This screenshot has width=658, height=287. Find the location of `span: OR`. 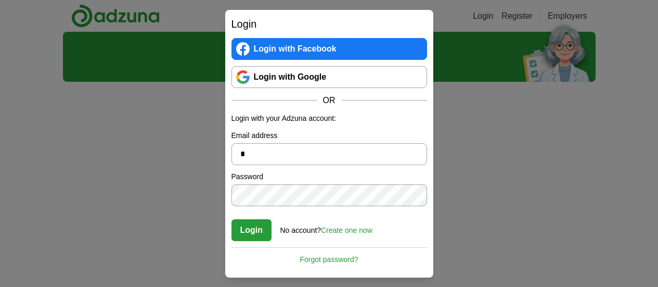

span: OR is located at coordinates (329, 100).